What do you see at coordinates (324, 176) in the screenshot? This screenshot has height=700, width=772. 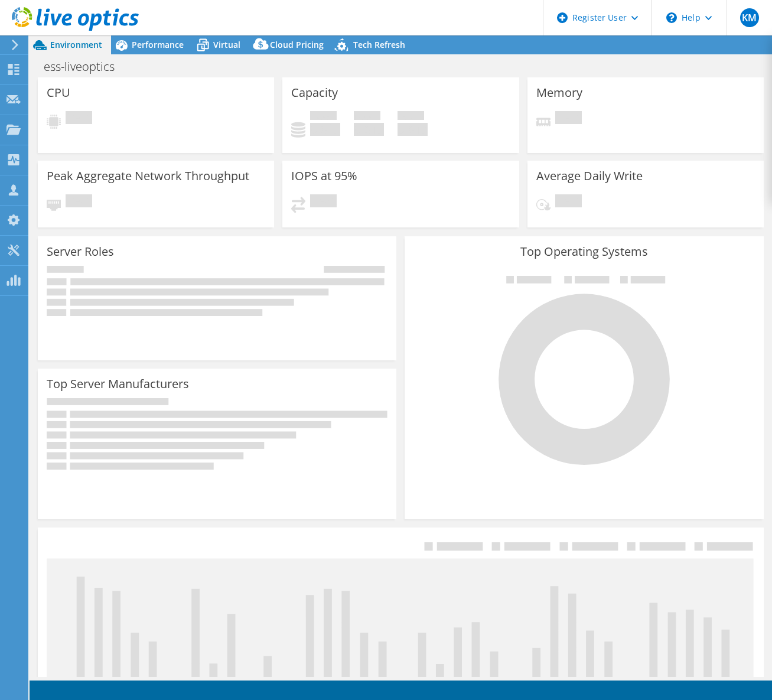 I see `h3: IOPS at 95%` at bounding box center [324, 176].